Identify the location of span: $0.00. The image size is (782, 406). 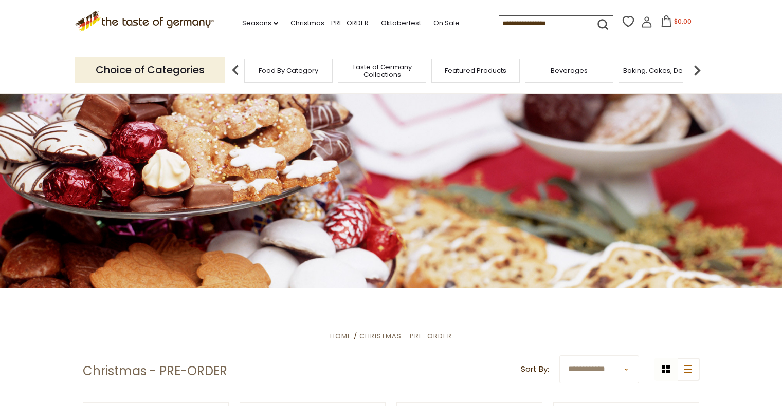
(682, 21).